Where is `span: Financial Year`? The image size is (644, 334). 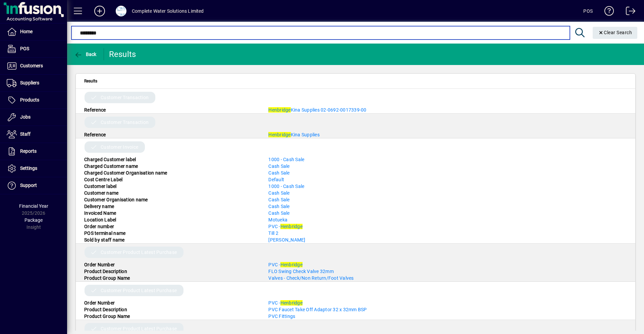
span: Financial Year is located at coordinates (34, 206).